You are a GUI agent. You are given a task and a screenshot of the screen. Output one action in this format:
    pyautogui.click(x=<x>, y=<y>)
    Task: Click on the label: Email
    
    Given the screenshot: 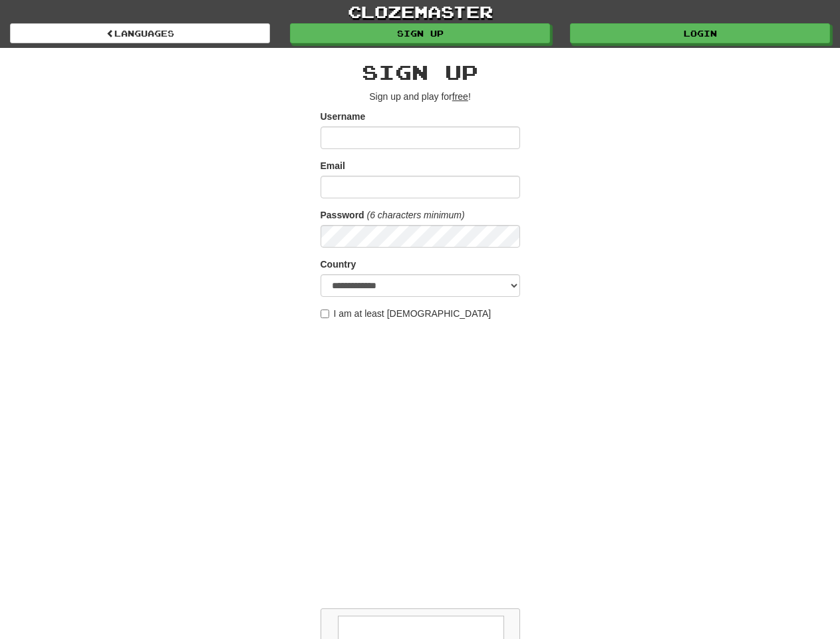 What is the action you would take?
    pyautogui.click(x=332, y=166)
    